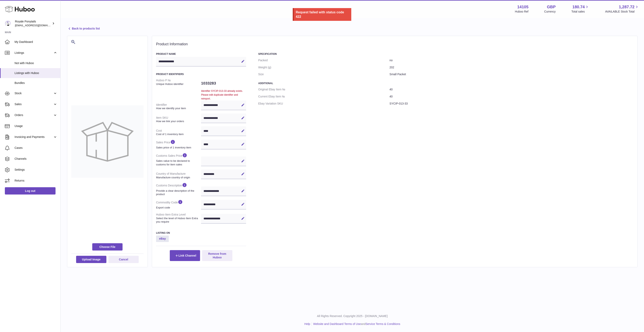  I want to click on h3: Additional, so click(446, 83).